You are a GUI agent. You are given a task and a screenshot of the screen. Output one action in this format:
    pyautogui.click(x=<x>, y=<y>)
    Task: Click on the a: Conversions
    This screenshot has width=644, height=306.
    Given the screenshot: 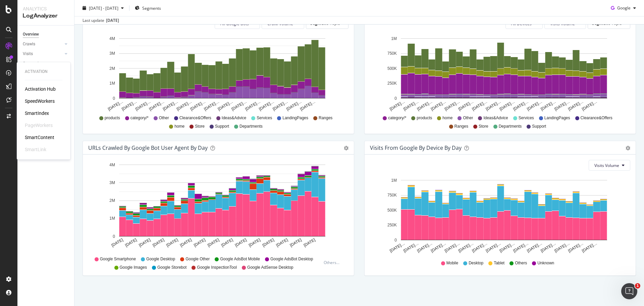 What is the action you would take?
    pyautogui.click(x=46, y=63)
    